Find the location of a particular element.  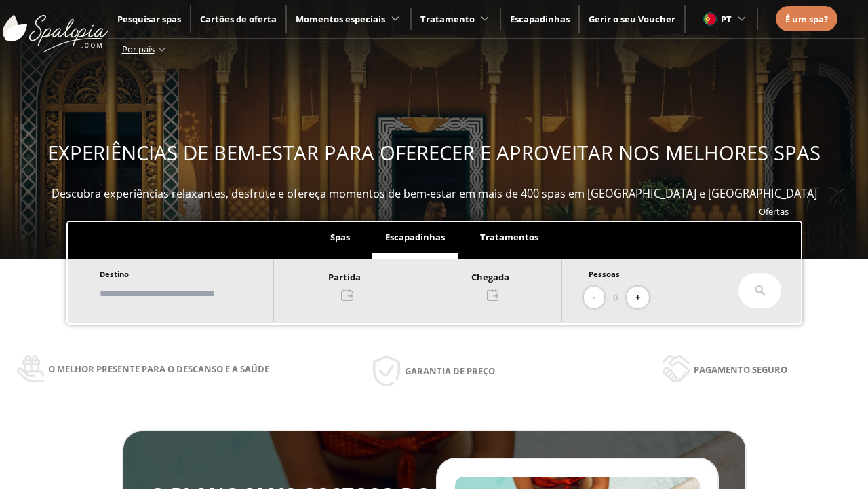

a: É um spa? is located at coordinates (806, 19).